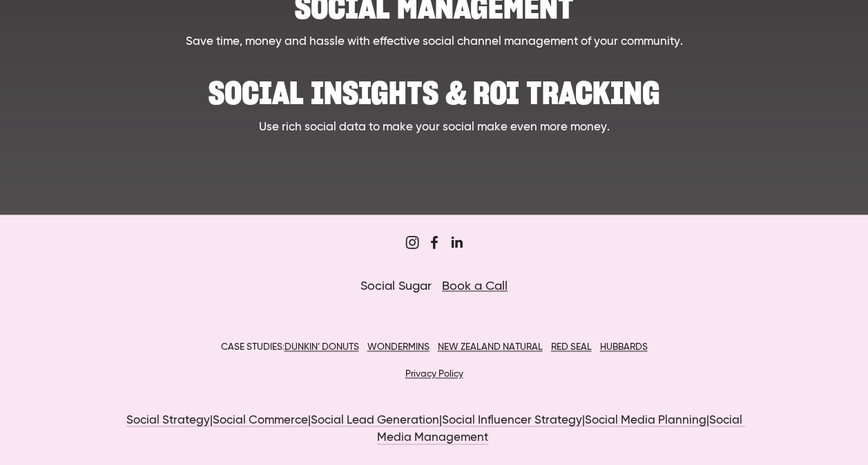 The width and height of the screenshot is (868, 465). I want to click on span: Social Sugar, so click(396, 286).